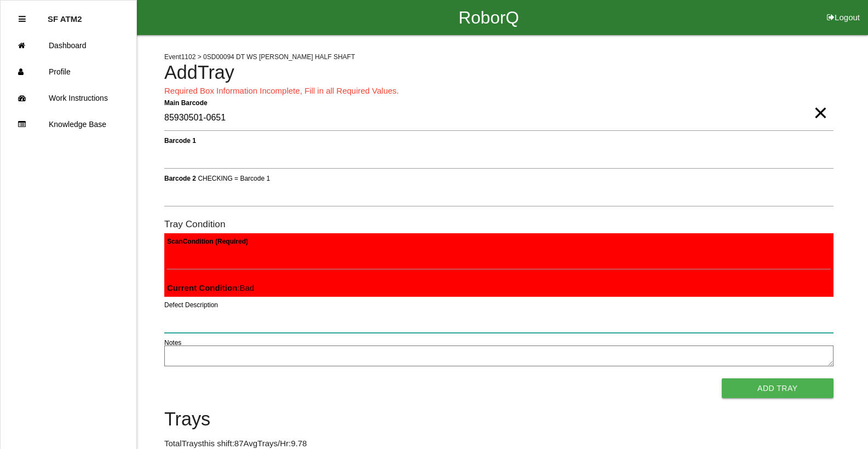 The height and width of the screenshot is (449, 868). I want to click on a: Work Instructions, so click(69, 98).